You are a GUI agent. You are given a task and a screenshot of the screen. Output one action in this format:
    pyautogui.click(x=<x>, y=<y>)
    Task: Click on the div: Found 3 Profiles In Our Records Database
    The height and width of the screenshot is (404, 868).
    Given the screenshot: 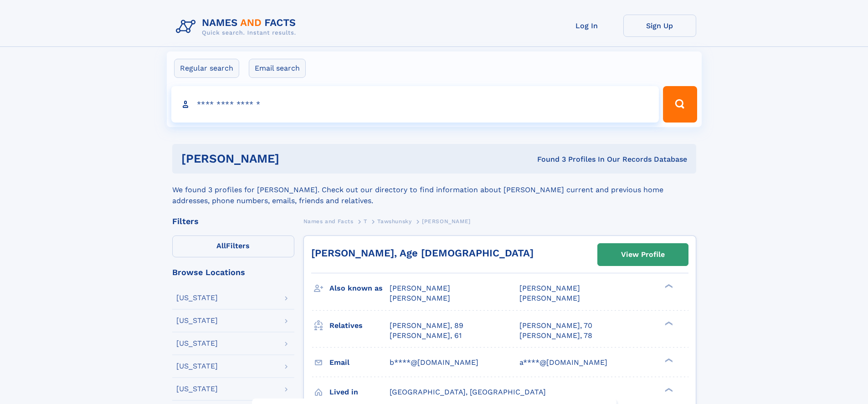 What is the action you would take?
    pyautogui.click(x=548, y=159)
    